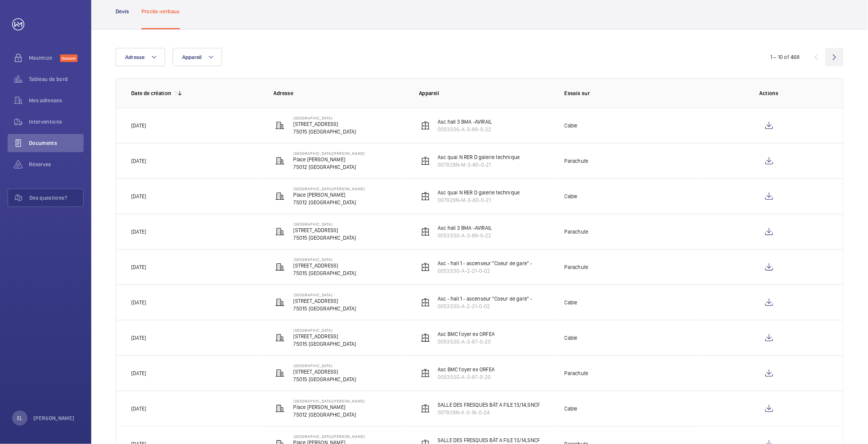 The width and height of the screenshot is (868, 444). Describe the element at coordinates (56, 198) in the screenshot. I see `span: Des questions?` at that location.